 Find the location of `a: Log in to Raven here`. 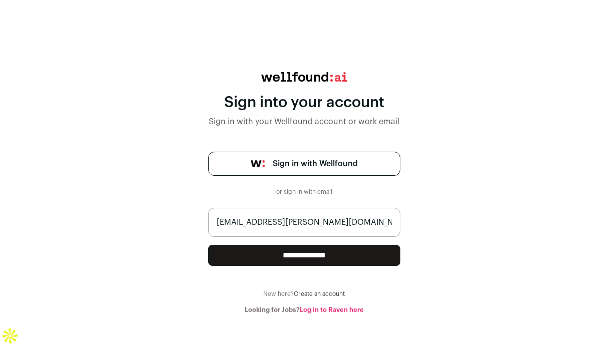

a: Log in to Raven here is located at coordinates (332, 309).